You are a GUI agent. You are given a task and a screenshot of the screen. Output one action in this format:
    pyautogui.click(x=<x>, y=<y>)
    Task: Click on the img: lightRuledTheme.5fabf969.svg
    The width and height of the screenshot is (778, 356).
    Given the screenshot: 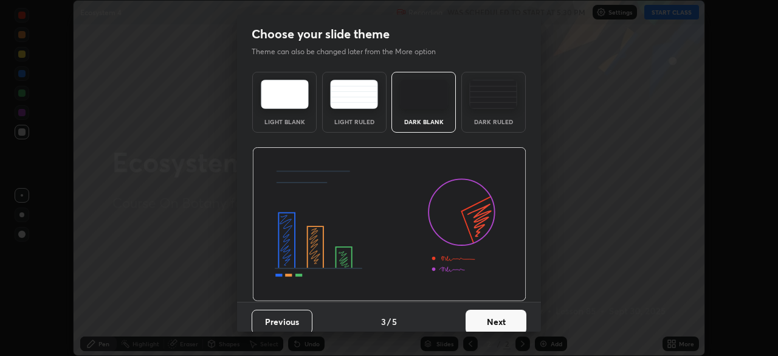 What is the action you would take?
    pyautogui.click(x=354, y=94)
    